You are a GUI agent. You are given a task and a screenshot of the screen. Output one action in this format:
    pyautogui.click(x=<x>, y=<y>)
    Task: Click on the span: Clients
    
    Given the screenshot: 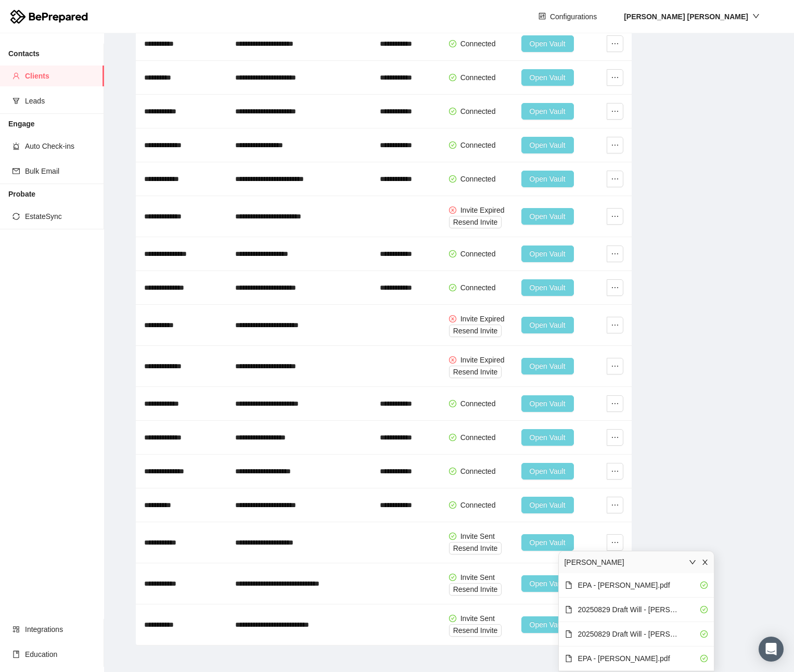 What is the action you would take?
    pyautogui.click(x=60, y=76)
    